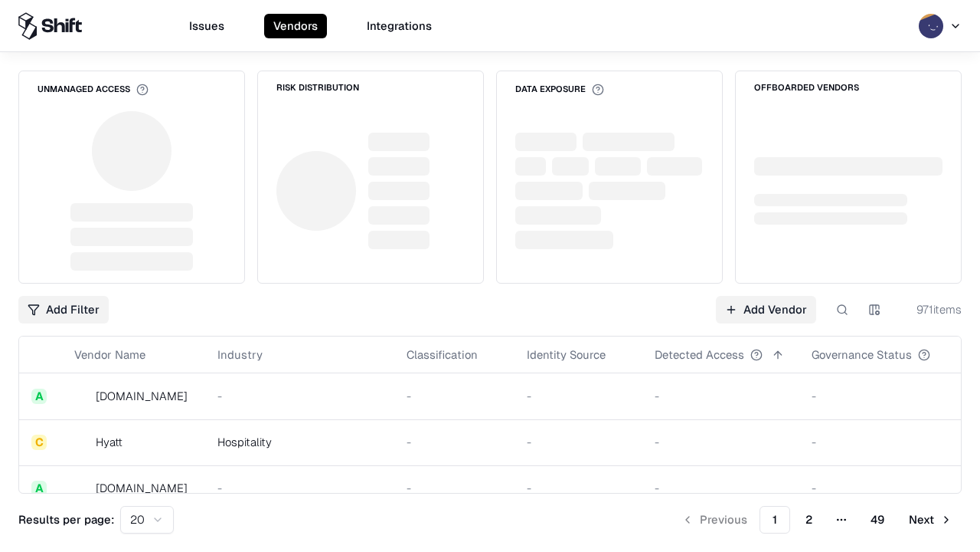 Image resolution: width=980 pixels, height=552 pixels. Describe the element at coordinates (559, 90) in the screenshot. I see `div: Data Exposure` at that location.